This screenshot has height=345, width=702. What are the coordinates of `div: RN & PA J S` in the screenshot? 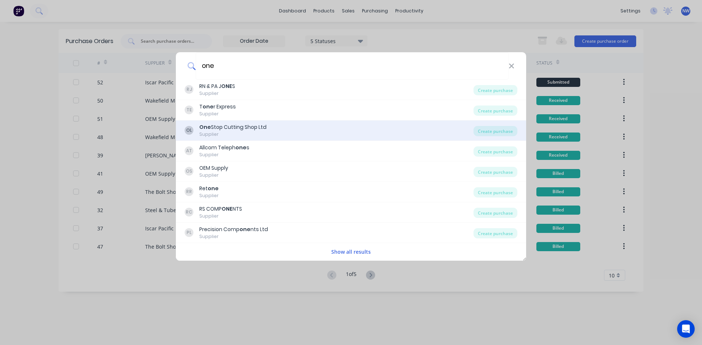 It's located at (217, 86).